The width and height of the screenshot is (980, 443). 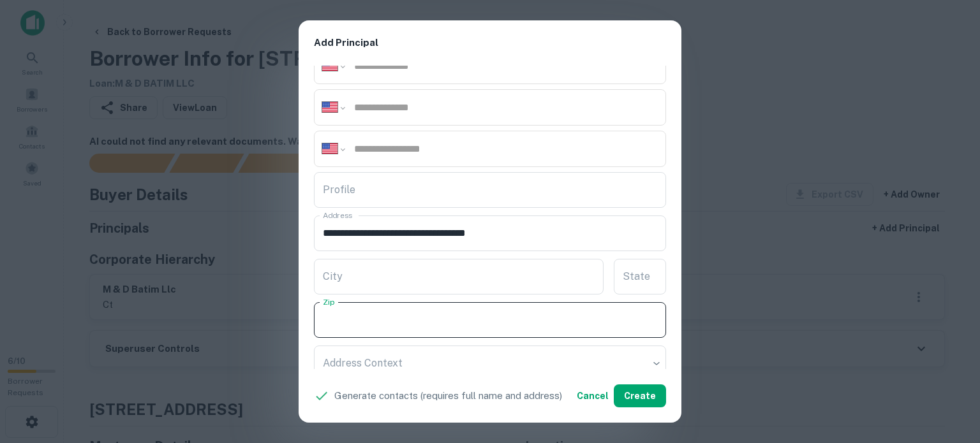 I want to click on div: Chat Widget, so click(x=948, y=372).